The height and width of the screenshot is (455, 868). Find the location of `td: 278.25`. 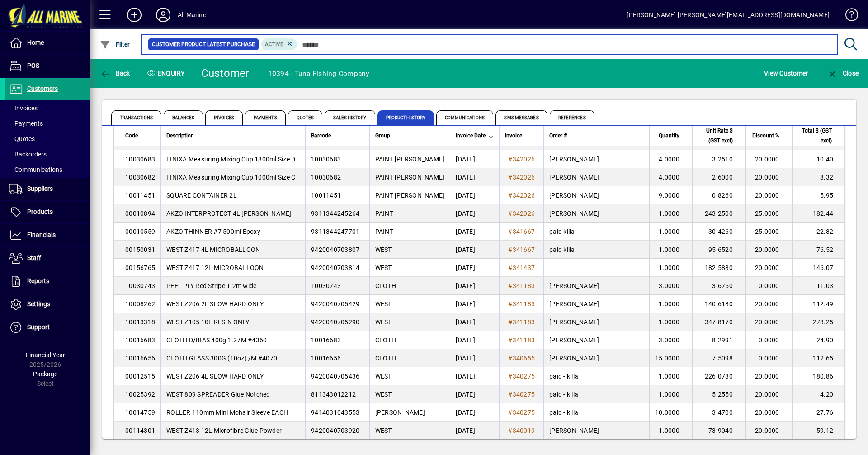

td: 278.25 is located at coordinates (819, 322).